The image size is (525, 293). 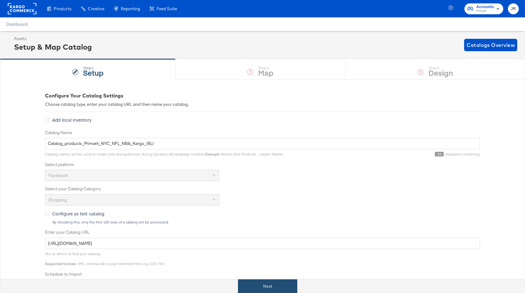 What do you see at coordinates (262, 274) in the screenshot?
I see `label: Schedule to Import` at bounding box center [262, 274].